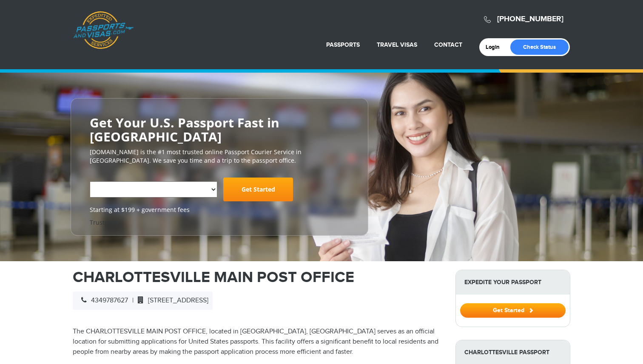 Image resolution: width=643 pixels, height=364 pixels. What do you see at coordinates (104, 222) in the screenshot?
I see `a: Trustpilot` at bounding box center [104, 222].